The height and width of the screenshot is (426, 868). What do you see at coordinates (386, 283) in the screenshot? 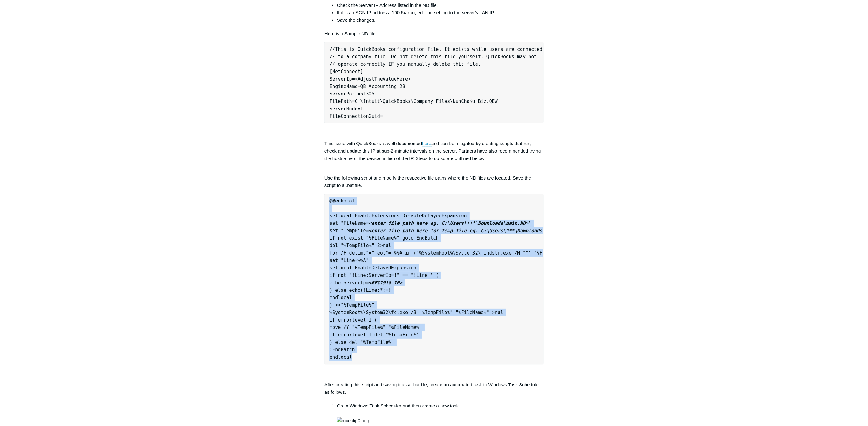
I see `em: <RFC1918 IP>` at bounding box center [386, 283].